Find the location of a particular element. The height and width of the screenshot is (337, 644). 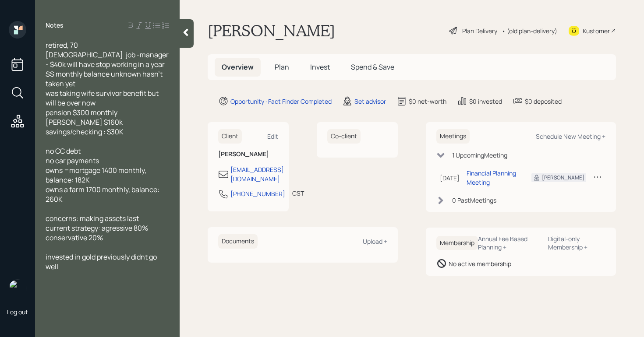

div: $0 deposited is located at coordinates (543, 101).